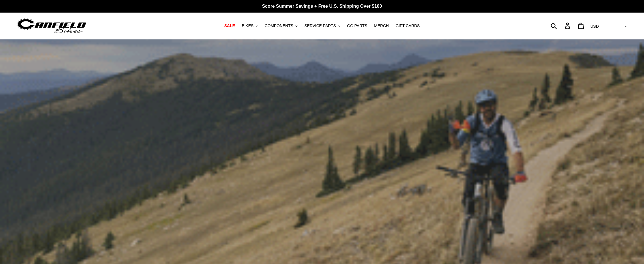 This screenshot has width=644, height=264. Describe the element at coordinates (229, 26) in the screenshot. I see `a: SALE` at that location.